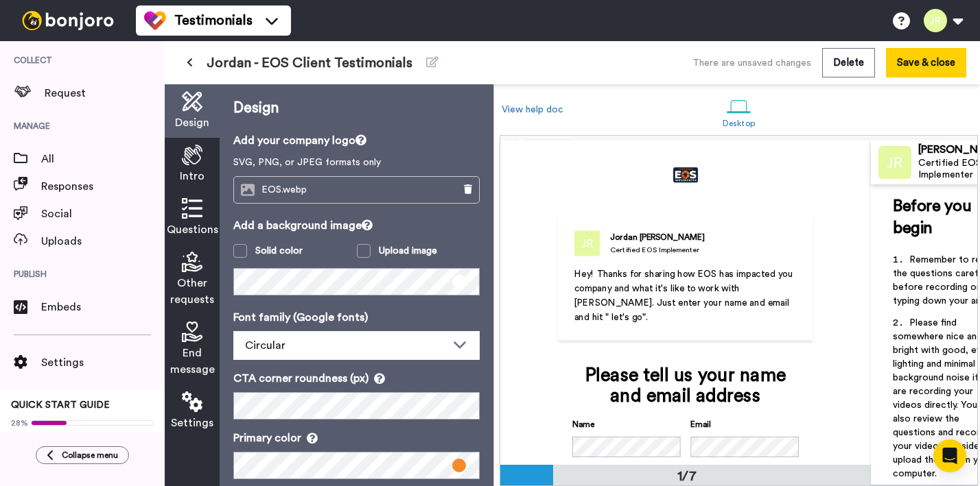 This screenshot has height=486, width=980. I want to click on span: QUICK START GUIDE, so click(60, 405).